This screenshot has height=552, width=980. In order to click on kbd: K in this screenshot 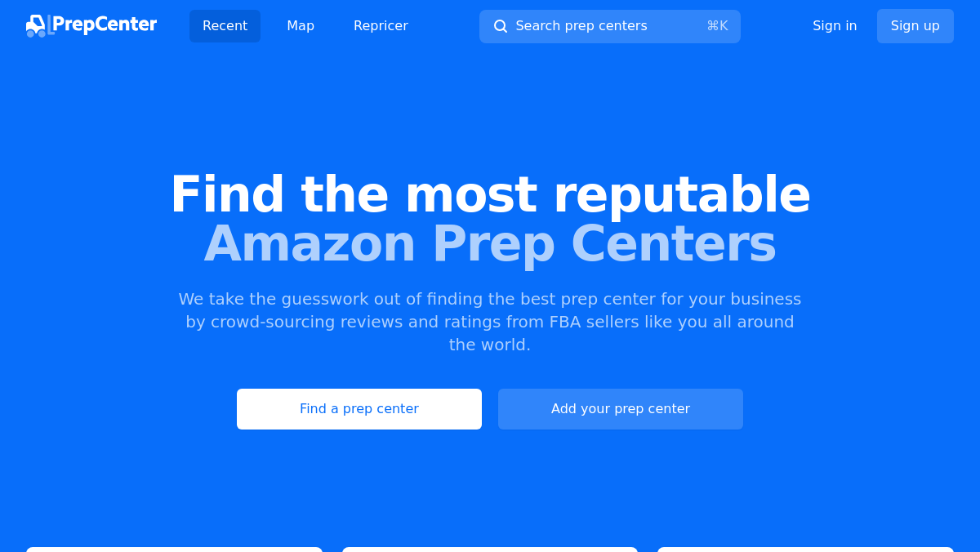, I will do `click(724, 25)`.